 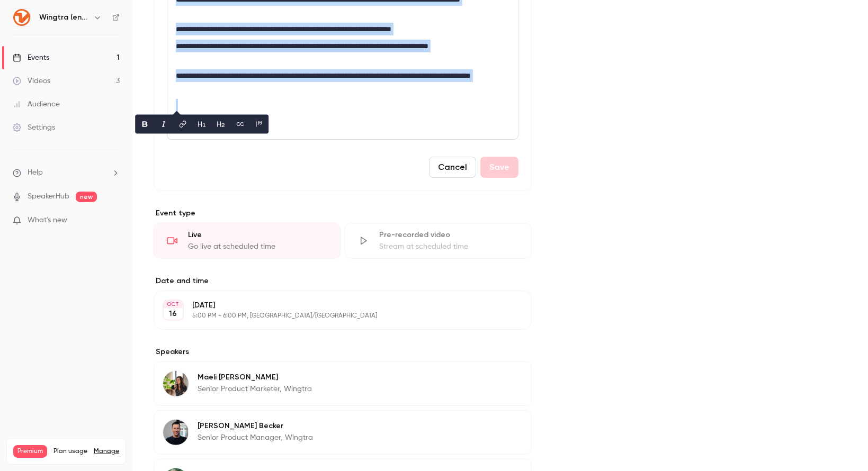 I want to click on button: link, so click(x=183, y=125).